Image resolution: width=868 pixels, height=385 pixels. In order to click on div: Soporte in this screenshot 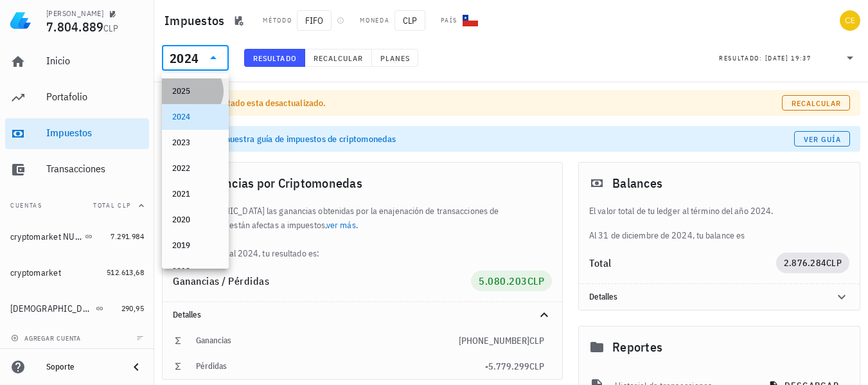, I will do `click(82, 367)`.